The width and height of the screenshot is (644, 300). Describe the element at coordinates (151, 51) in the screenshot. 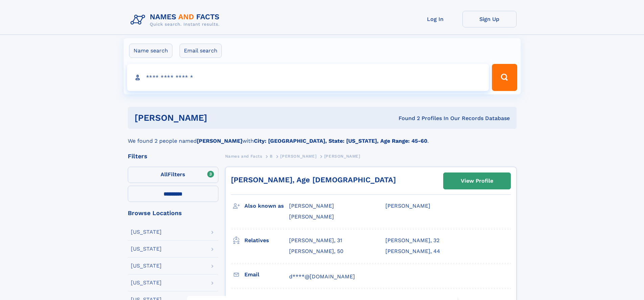

I see `label: Name search` at that location.